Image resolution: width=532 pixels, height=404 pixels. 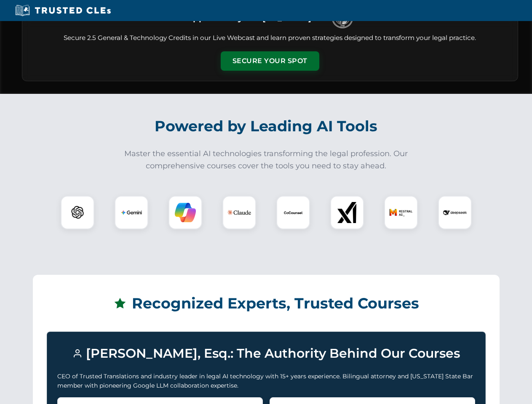 What do you see at coordinates (293, 213) in the screenshot?
I see `img: CoCounsel Logo` at bounding box center [293, 213].